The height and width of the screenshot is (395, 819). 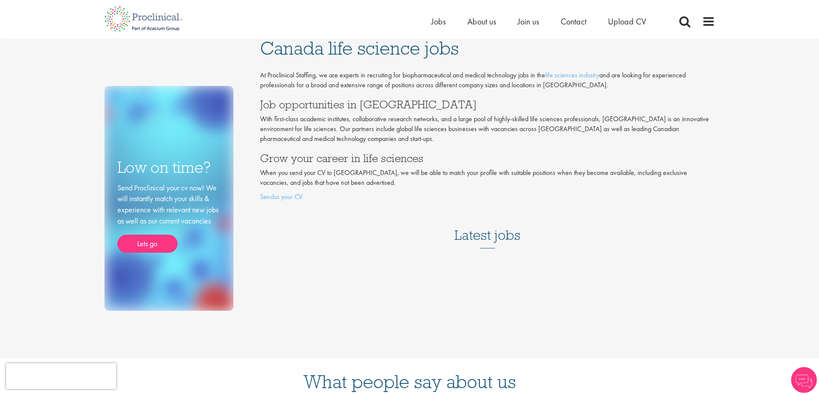 What do you see at coordinates (573, 21) in the screenshot?
I see `a: Contact` at bounding box center [573, 21].